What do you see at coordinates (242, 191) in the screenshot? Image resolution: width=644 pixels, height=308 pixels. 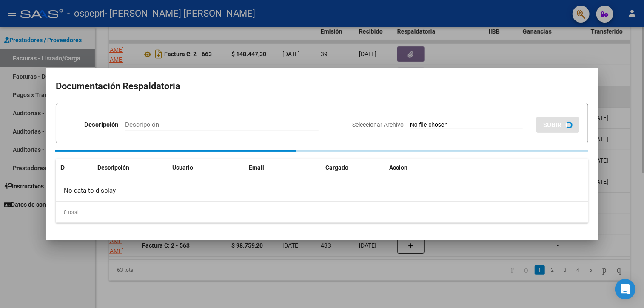 I see `div: No data to display` at bounding box center [242, 191].